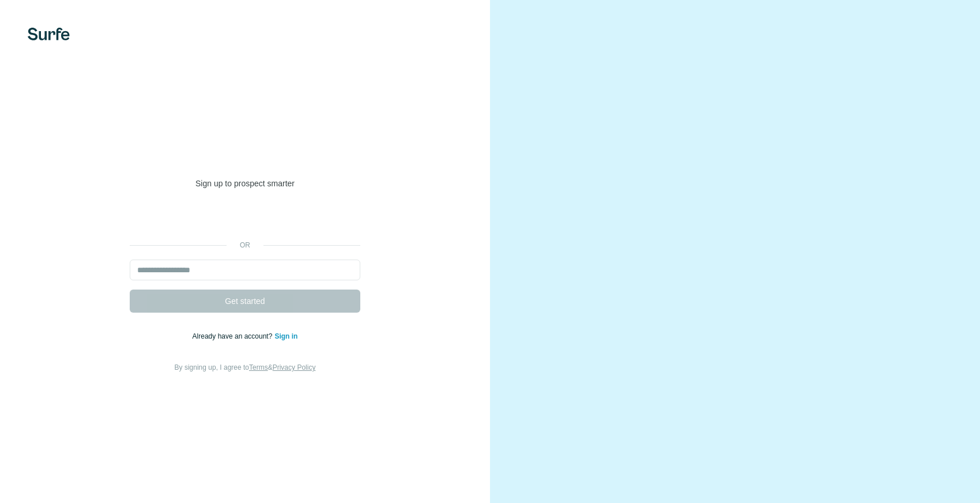  I want to click on a: Sign in, so click(286, 336).